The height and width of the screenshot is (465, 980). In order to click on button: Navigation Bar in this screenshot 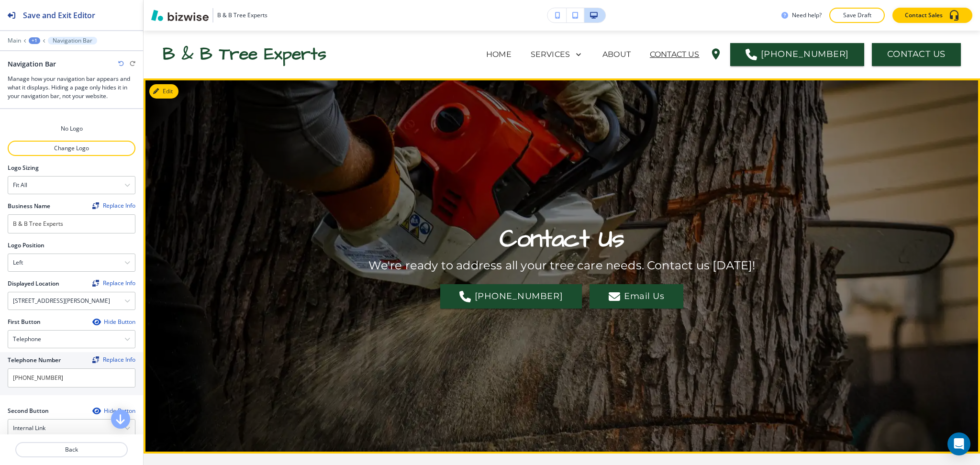, I will do `click(72, 41)`.